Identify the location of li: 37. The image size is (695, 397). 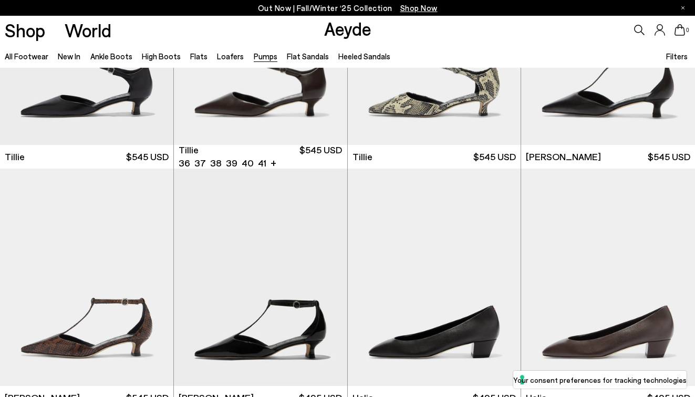
(200, 163).